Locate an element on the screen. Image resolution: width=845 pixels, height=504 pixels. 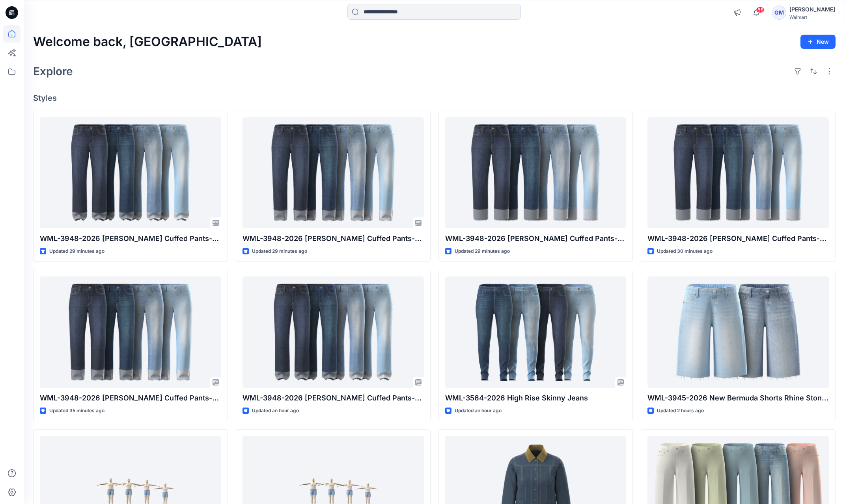
p: Updated 35 minutes ago is located at coordinates (77, 410).